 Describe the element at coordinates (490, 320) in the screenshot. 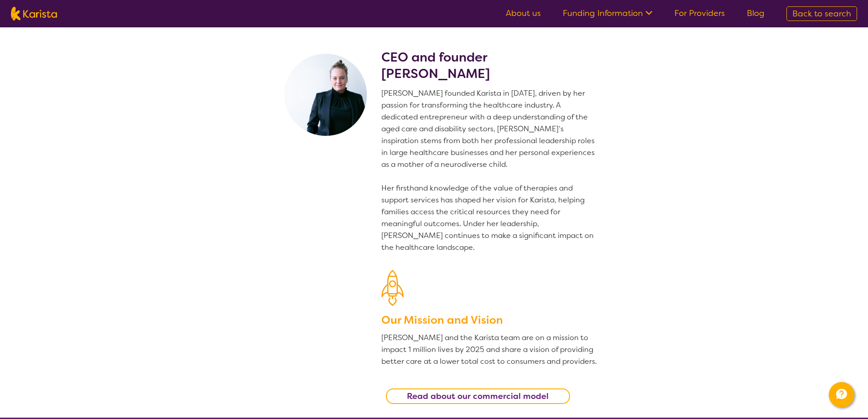

I see `h3: Our Mission and Vision` at that location.